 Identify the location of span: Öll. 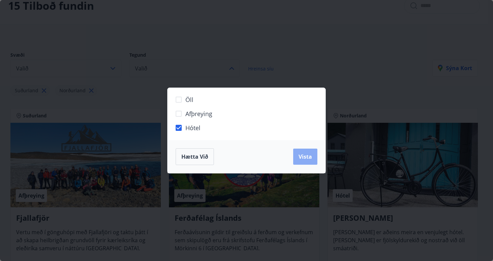
(189, 100).